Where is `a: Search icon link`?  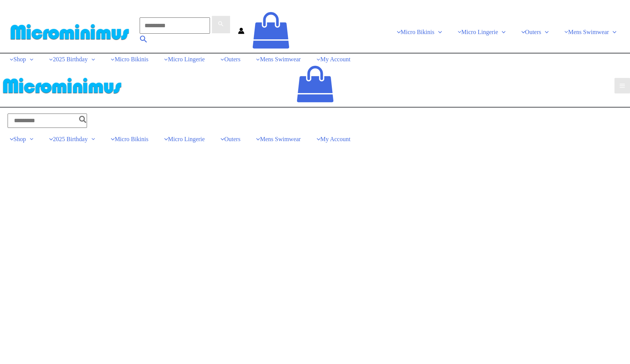 a: Search icon link is located at coordinates (143, 41).